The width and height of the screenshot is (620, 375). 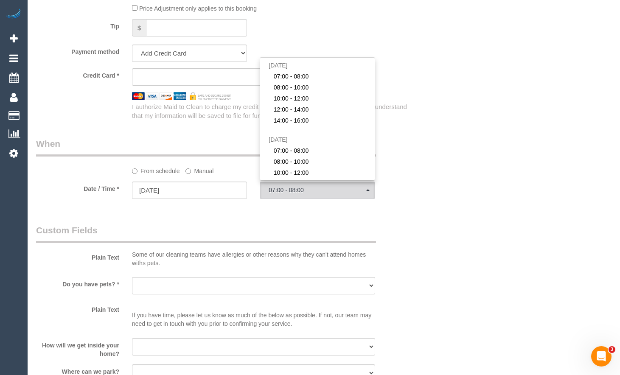 What do you see at coordinates (291, 120) in the screenshot?
I see `span: 14:00 - 16:00` at bounding box center [291, 120].